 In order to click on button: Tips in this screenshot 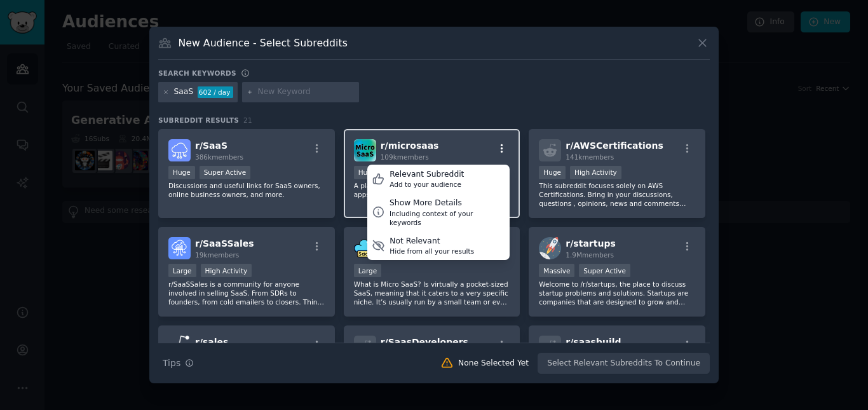, I will do `click(178, 363)`.